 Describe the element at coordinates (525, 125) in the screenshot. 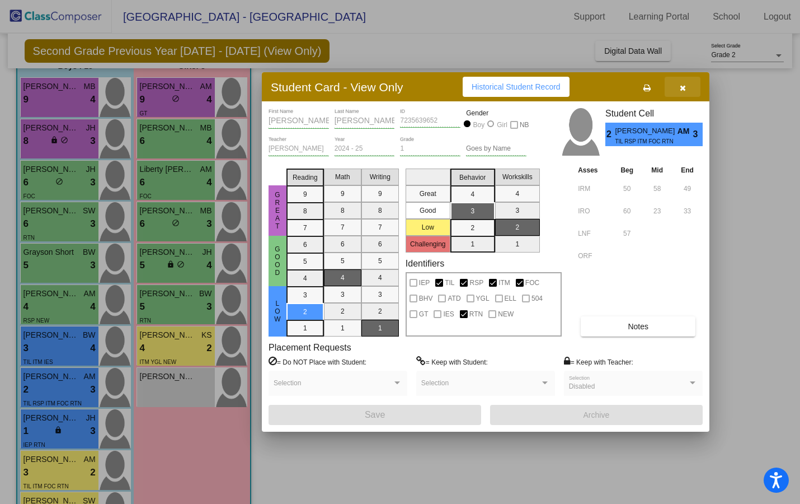

I see `span: NB` at that location.